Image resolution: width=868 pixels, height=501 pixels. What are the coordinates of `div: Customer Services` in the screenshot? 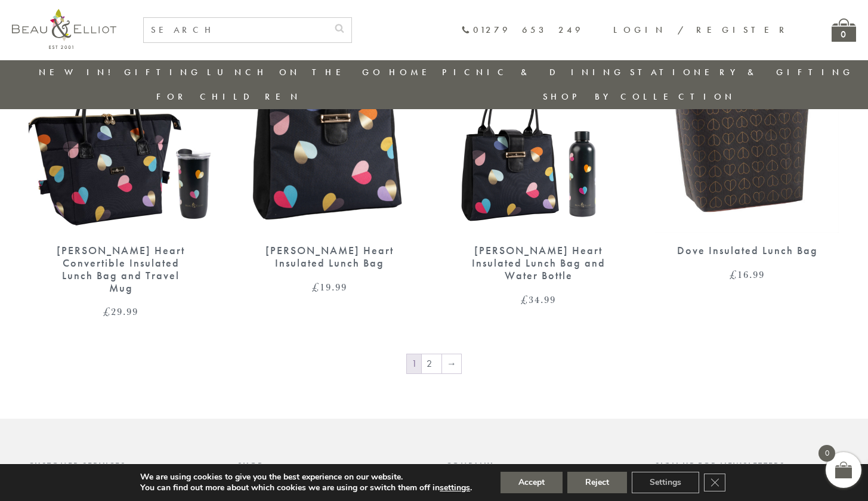 It's located at (121, 465).